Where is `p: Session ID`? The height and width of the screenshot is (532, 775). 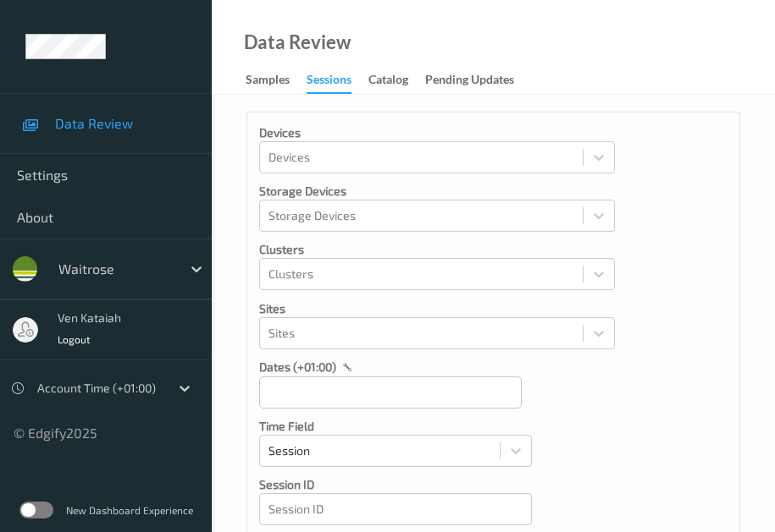
p: Session ID is located at coordinates (395, 485).